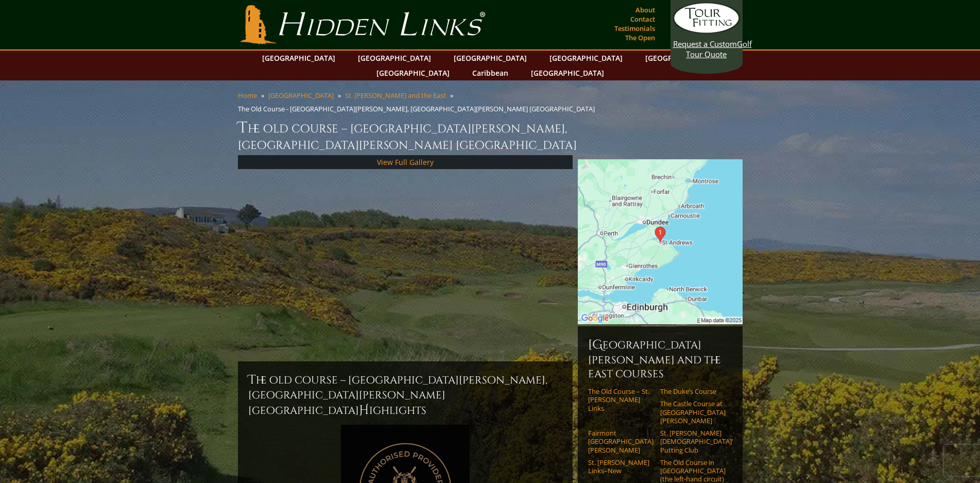 The image size is (980, 483). Describe the element at coordinates (406, 162) in the screenshot. I see `a: View Full Gallery` at that location.